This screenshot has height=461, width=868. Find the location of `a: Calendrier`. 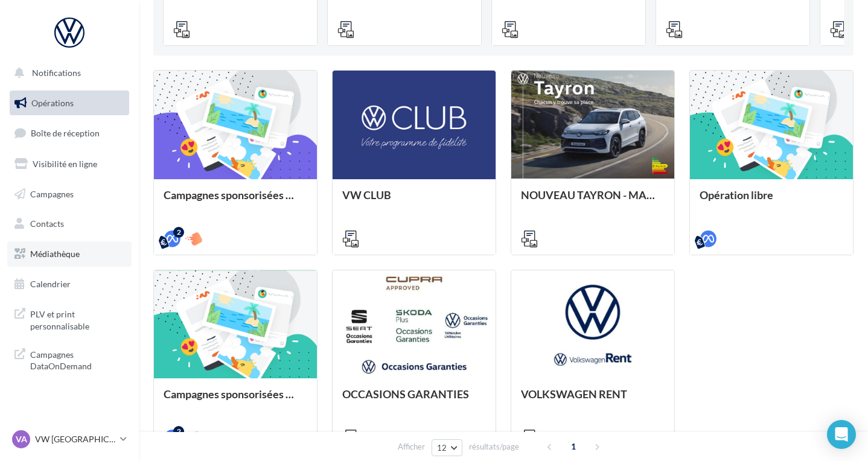

a: Calendrier is located at coordinates (69, 284).